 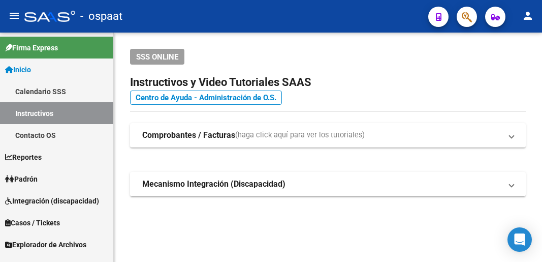 What do you see at coordinates (23, 157) in the screenshot?
I see `span: Reportes` at bounding box center [23, 157].